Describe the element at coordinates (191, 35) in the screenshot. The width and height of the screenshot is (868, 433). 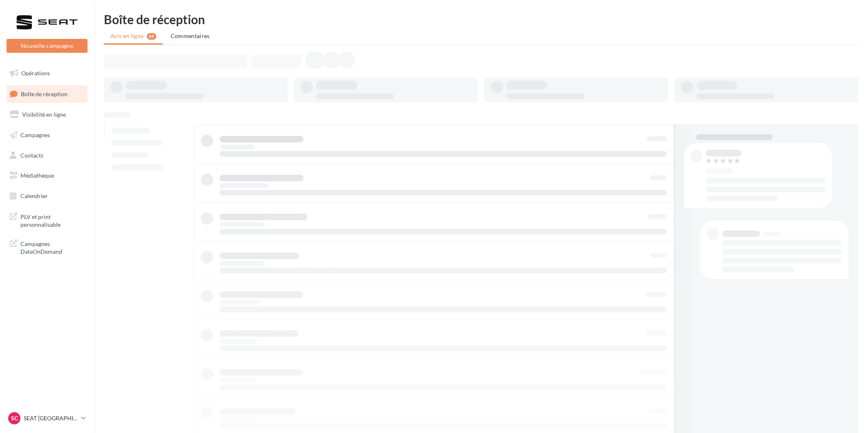
I see `span: Commentaires` at that location.